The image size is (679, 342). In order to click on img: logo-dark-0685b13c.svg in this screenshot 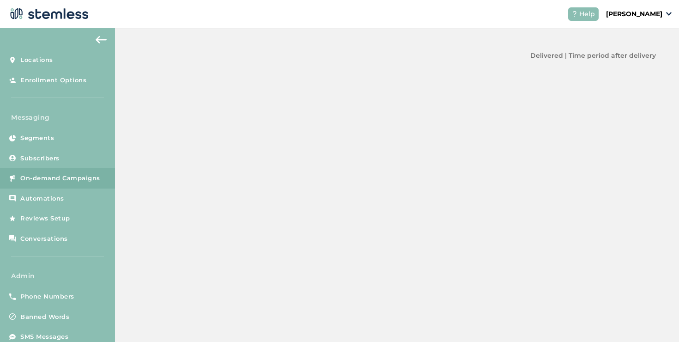, I will do `click(48, 14)`.